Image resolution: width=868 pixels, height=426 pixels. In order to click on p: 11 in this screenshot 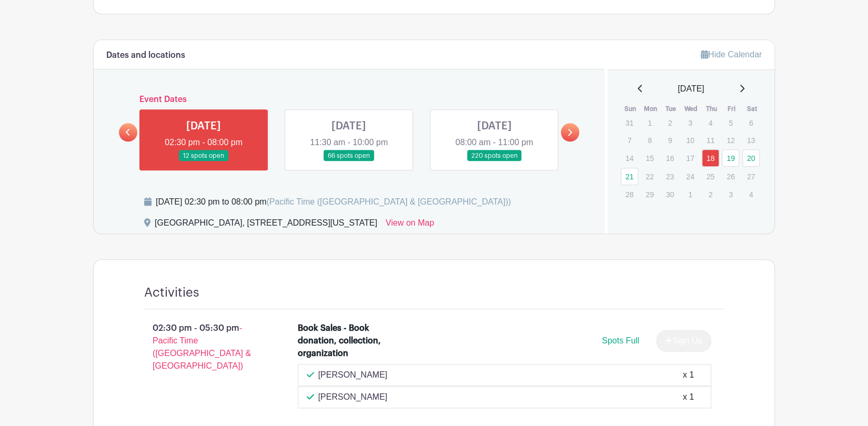, I will do `click(710, 140)`.